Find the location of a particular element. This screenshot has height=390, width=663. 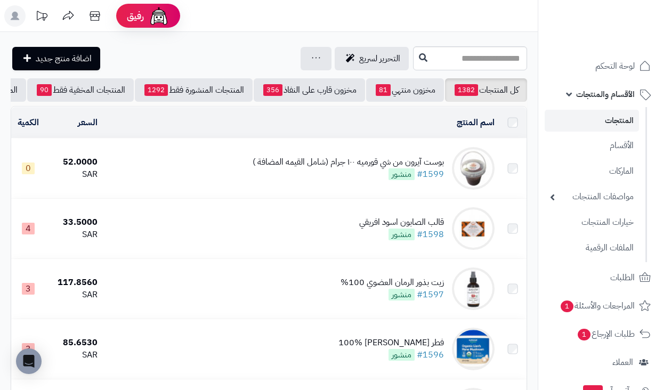

div: 33.5000 is located at coordinates (74, 222).